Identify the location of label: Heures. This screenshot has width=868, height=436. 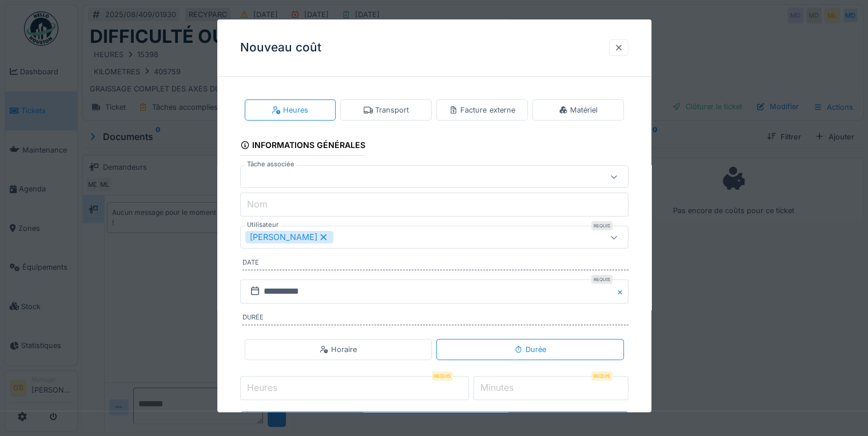
(262, 388).